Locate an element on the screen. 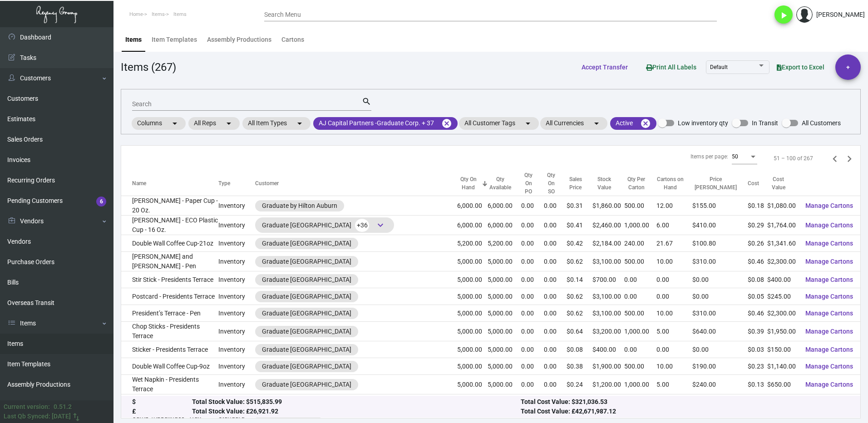  td: $0.38 is located at coordinates (580, 366).